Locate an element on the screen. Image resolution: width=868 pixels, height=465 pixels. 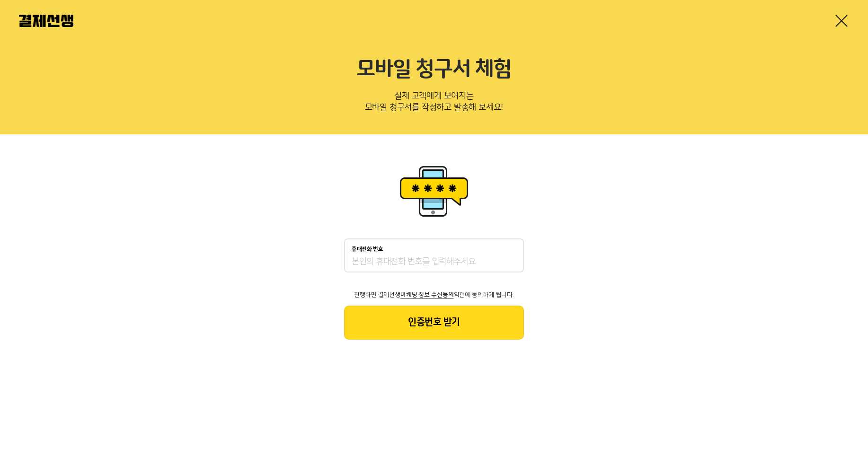
span: 마케팅 정보 수신동의 is located at coordinates (427, 295).